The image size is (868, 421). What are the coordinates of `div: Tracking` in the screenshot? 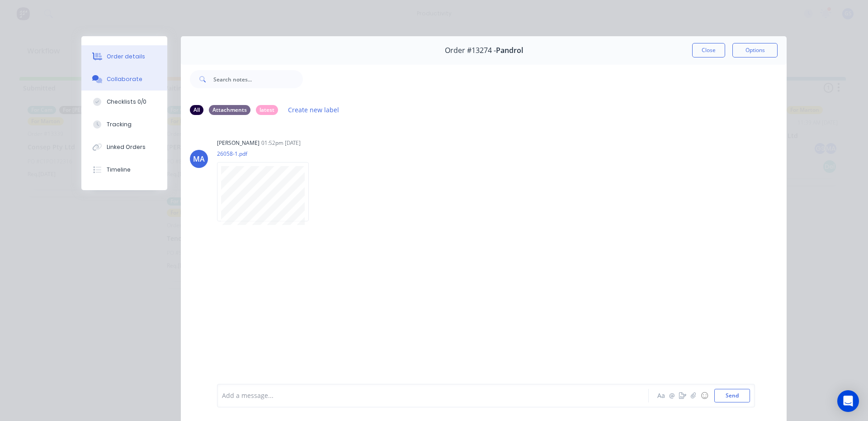 It's located at (119, 124).